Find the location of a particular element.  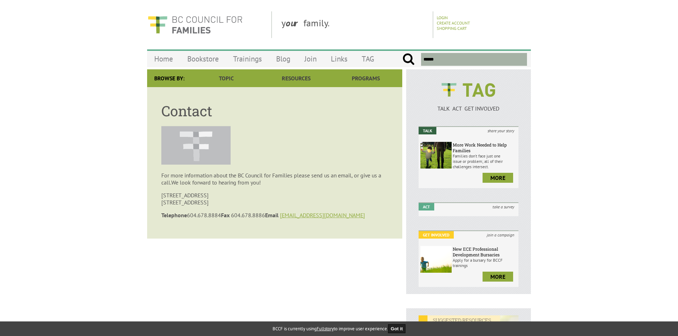

span: 604.678.8886 is located at coordinates (256, 215).